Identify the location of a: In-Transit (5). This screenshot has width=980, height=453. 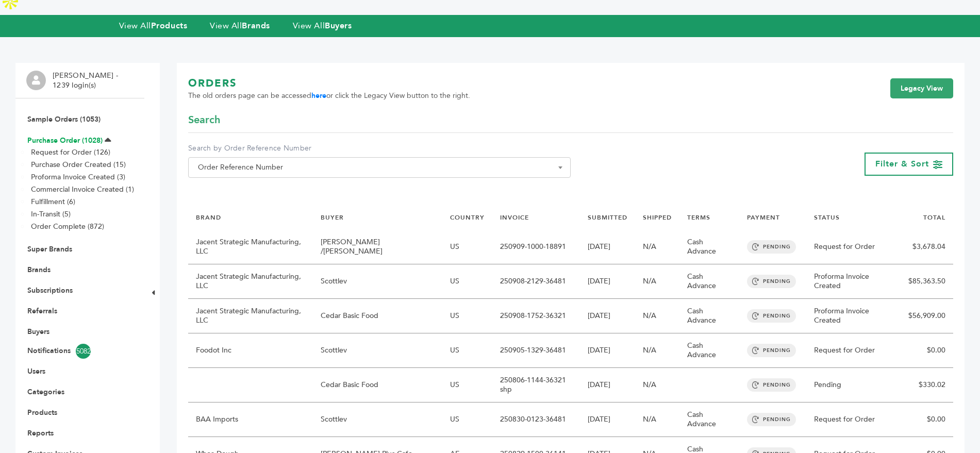
(51, 214).